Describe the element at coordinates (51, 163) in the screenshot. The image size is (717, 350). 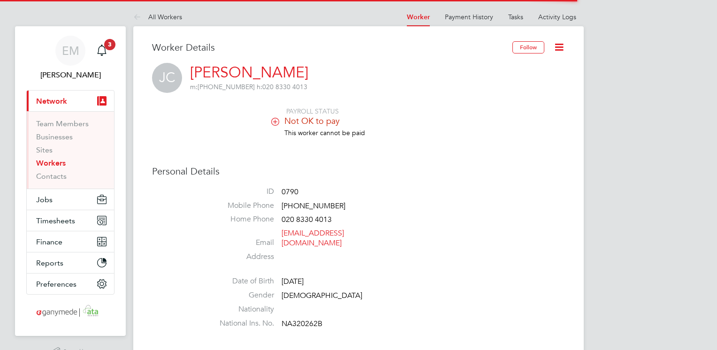
I see `a: Workers` at that location.